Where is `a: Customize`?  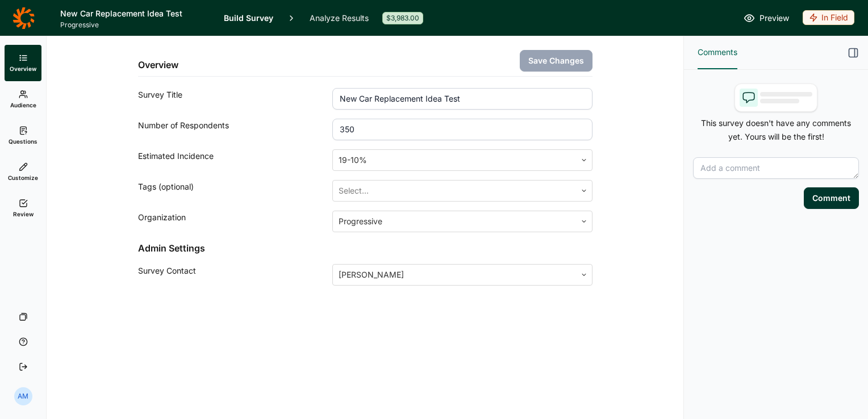
a: Customize is located at coordinates (23, 172).